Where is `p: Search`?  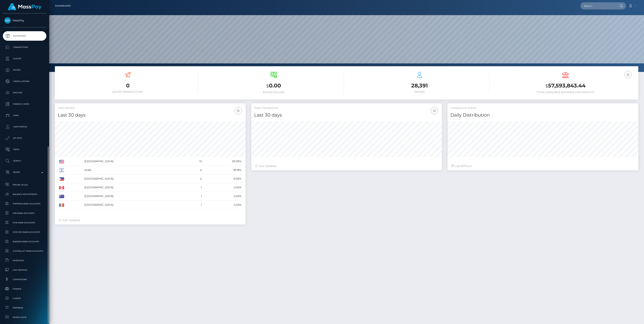 p: Search is located at coordinates (25, 161).